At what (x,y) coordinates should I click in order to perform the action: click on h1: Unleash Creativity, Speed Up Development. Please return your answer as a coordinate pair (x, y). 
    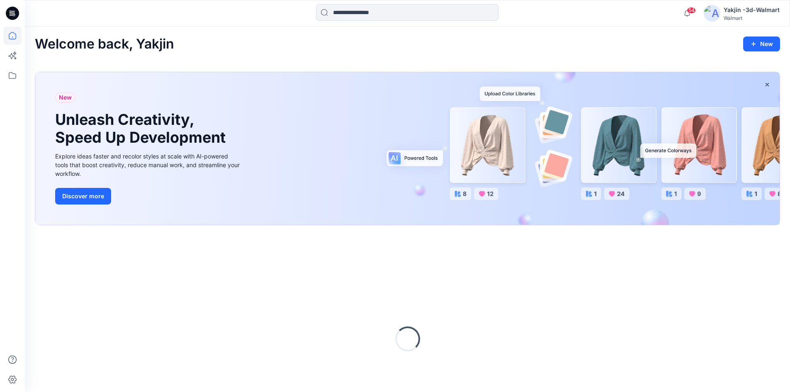
    Looking at the image, I should click on (142, 129).